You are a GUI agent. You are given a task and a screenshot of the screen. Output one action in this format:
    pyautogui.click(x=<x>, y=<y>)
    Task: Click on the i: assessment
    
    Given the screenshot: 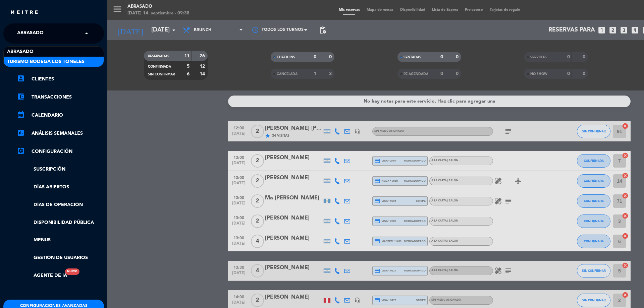 What is the action you would take?
    pyautogui.click(x=21, y=133)
    